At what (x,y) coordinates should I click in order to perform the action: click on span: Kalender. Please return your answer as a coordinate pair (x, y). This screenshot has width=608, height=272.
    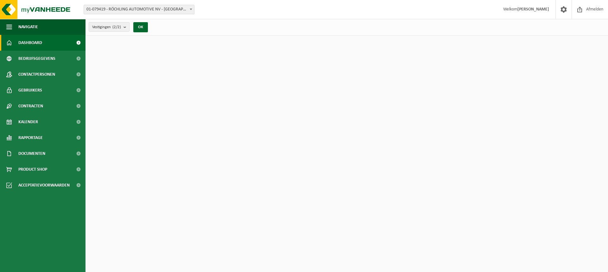
    Looking at the image, I should click on (28, 122).